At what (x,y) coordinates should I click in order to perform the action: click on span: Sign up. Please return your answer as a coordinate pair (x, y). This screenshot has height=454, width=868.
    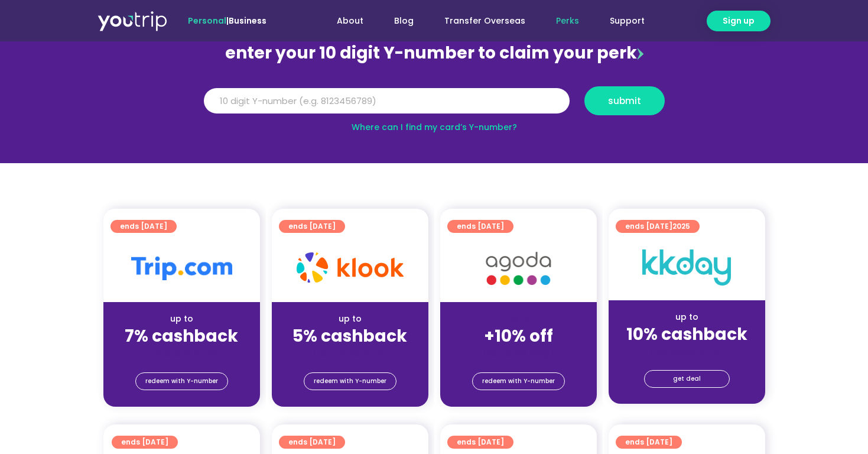
    Looking at the image, I should click on (739, 21).